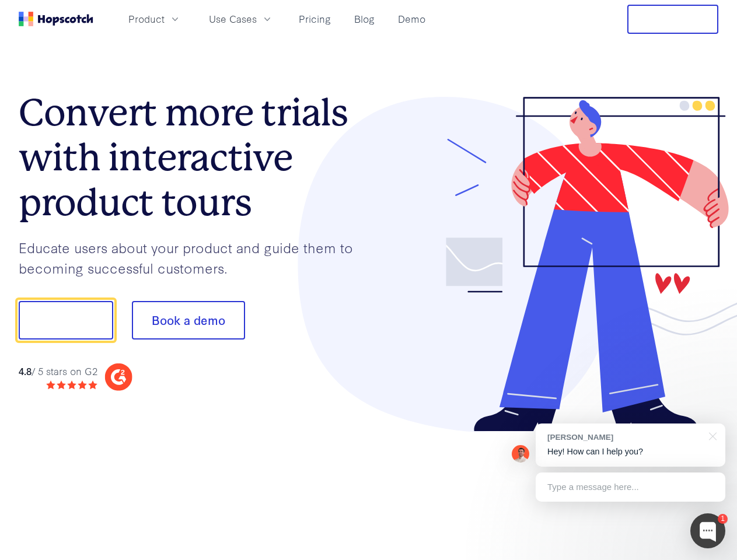 This screenshot has width=737, height=560. I want to click on p: Educate users about your product and guide them to becoming successful customers., so click(193, 257).